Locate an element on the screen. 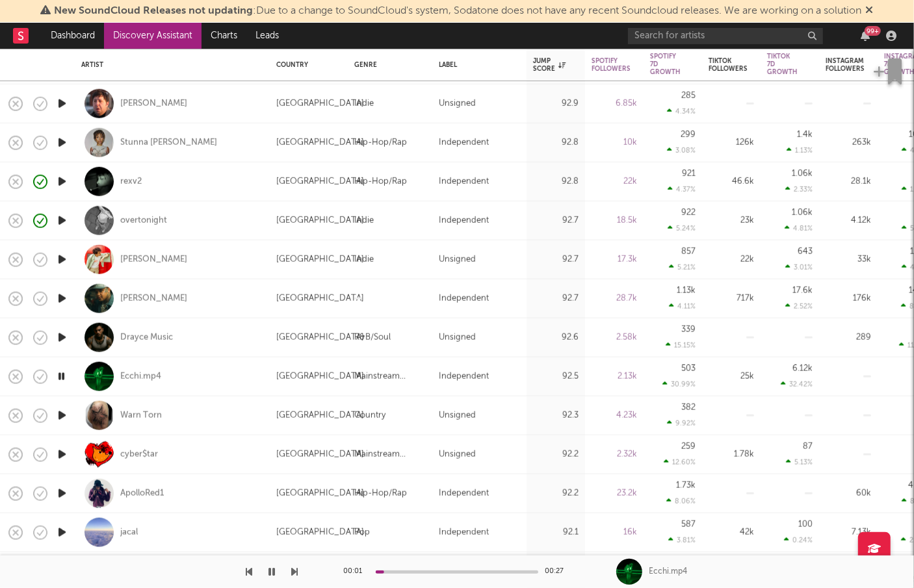 This screenshot has height=588, width=914. div: 99 + is located at coordinates (873, 31).